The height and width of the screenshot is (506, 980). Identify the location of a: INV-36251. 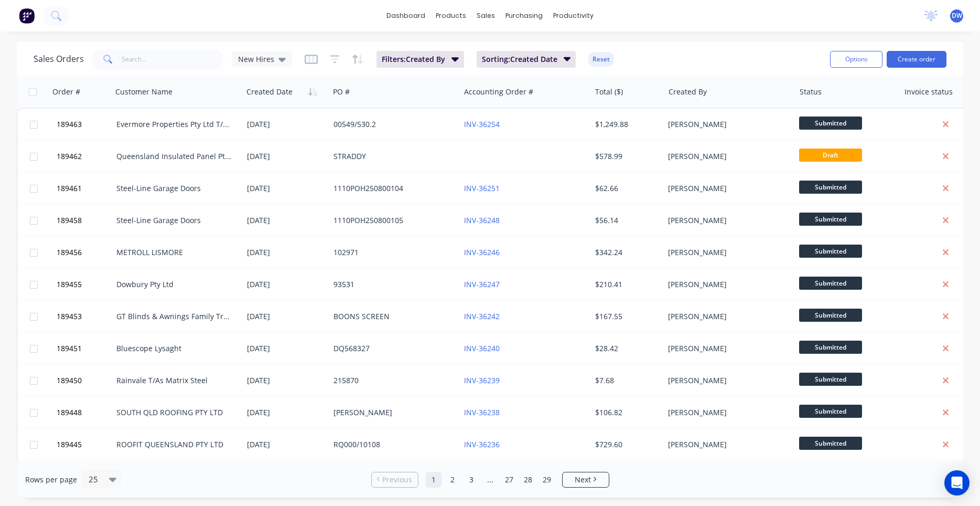
(482, 188).